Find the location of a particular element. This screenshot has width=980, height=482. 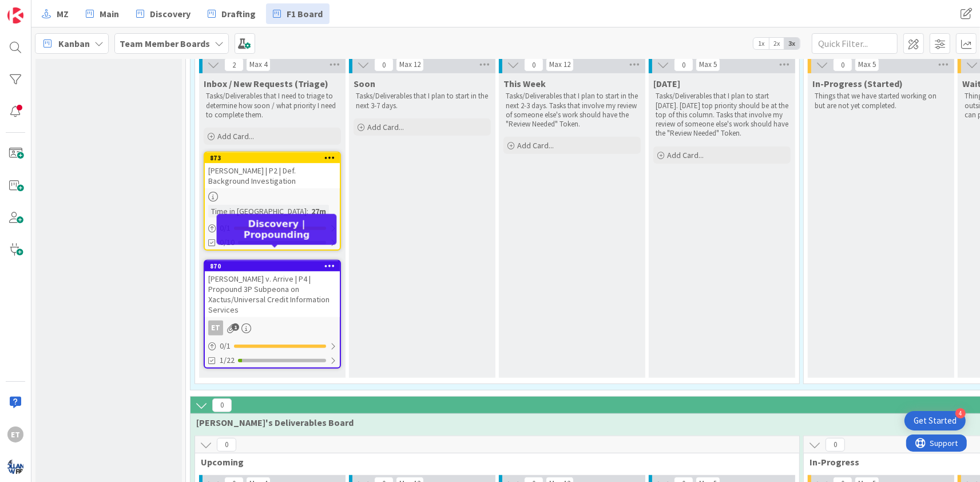

span: 2x is located at coordinates (776, 44).